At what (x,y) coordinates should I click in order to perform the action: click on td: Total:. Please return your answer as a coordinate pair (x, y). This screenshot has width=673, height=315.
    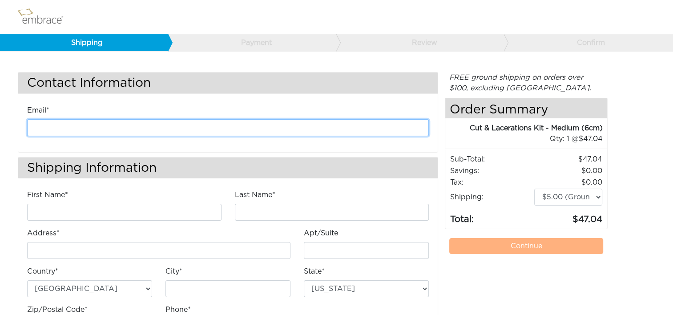
    Looking at the image, I should click on (491, 216).